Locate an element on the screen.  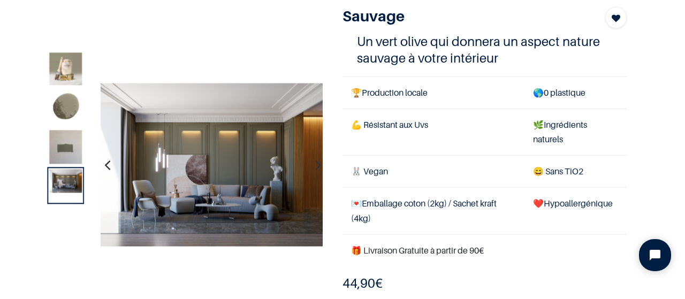
span: Add to wishlist is located at coordinates (616, 18).